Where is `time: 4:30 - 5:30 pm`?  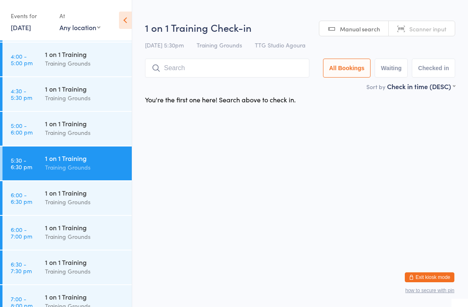
time: 4:30 - 5:30 pm is located at coordinates (21, 94).